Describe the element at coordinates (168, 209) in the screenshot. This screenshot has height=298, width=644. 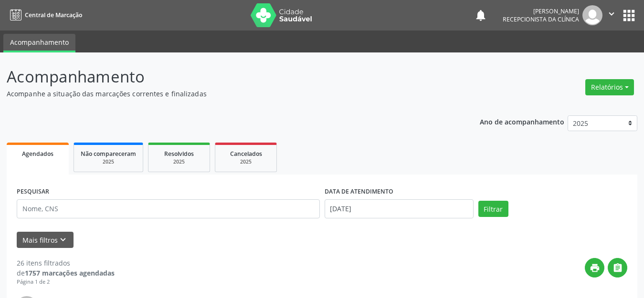
I see `input: Nome, CNS` at that location.